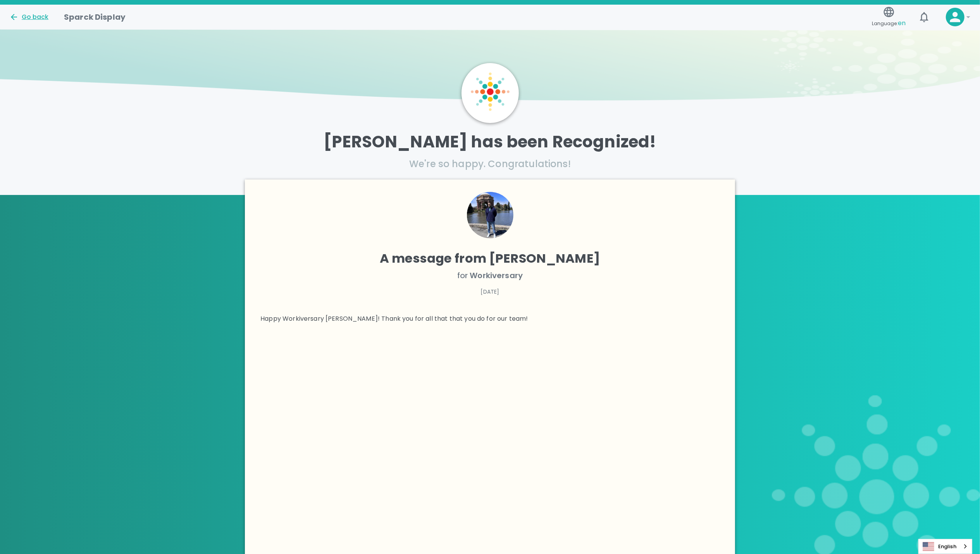 This screenshot has width=980, height=554. What do you see at coordinates (944, 547) in the screenshot?
I see `aside: Language selected: English` at bounding box center [944, 547].